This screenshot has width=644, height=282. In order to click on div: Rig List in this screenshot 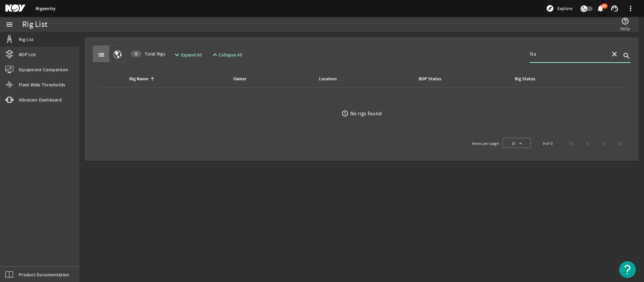, I will do `click(35, 24)`.